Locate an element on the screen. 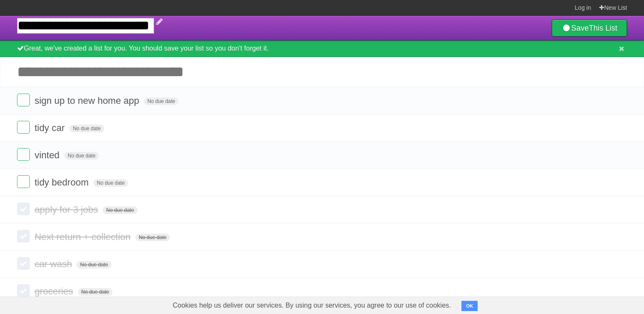 The image size is (644, 314). span: groceries is located at coordinates (55, 291).